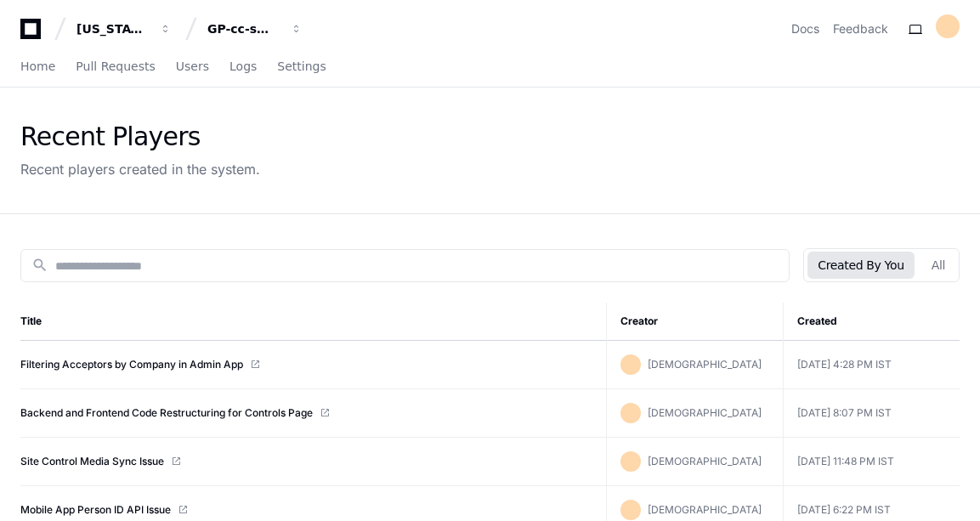 This screenshot has width=980, height=521. Describe the element at coordinates (243, 67) in the screenshot. I see `span: Logs` at that location.